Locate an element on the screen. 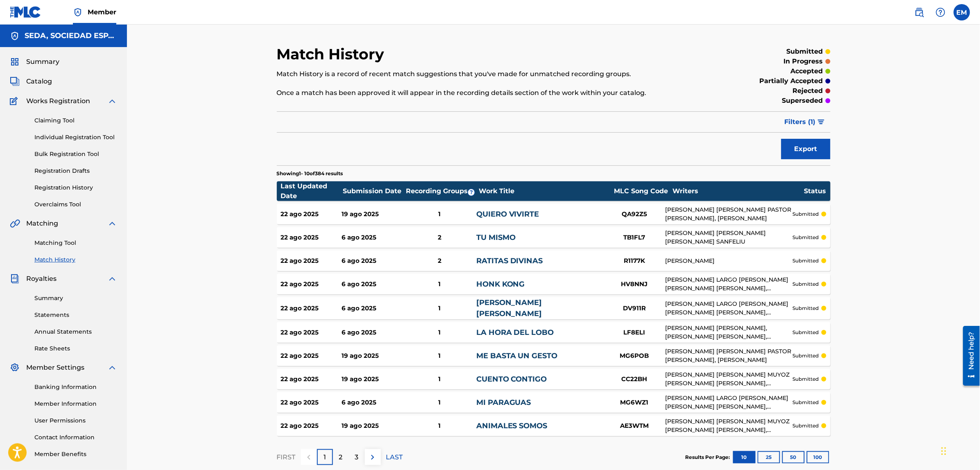  p: accepted is located at coordinates (807, 71).